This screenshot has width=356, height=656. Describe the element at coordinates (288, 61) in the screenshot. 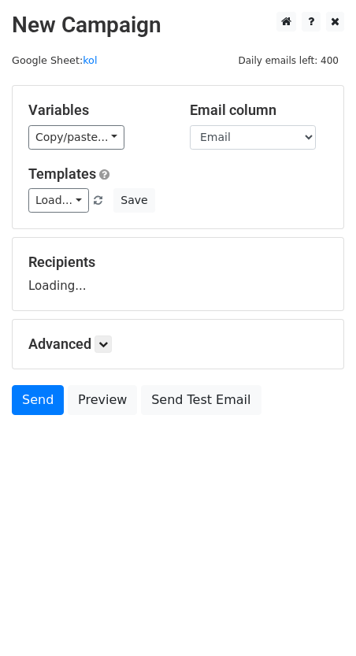

I see `span: Daily emails left: 400` at that location.